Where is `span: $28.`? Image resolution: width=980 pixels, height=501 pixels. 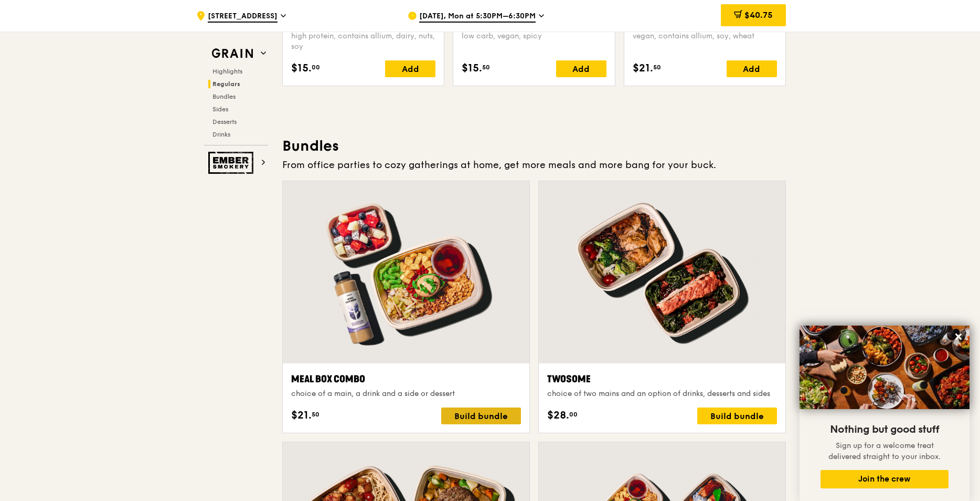
span: $28. is located at coordinates (558, 415).